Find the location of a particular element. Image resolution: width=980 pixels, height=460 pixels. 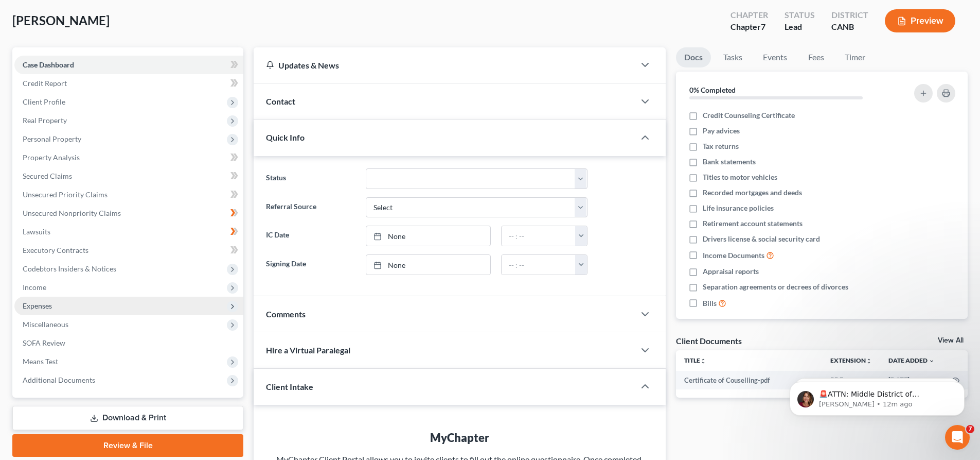

a: Download & Print is located at coordinates (128, 418).